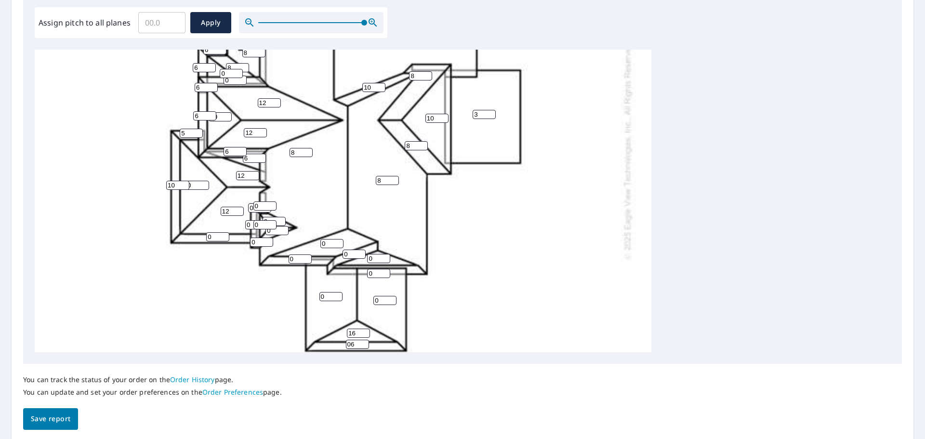 The width and height of the screenshot is (925, 439). I want to click on span: Apply, so click(211, 23).